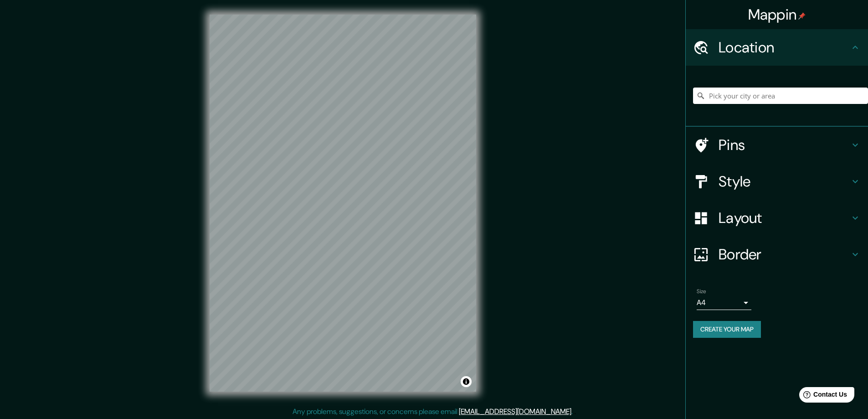 This screenshot has height=419, width=868. I want to click on input: Pick your city or area, so click(781, 96).